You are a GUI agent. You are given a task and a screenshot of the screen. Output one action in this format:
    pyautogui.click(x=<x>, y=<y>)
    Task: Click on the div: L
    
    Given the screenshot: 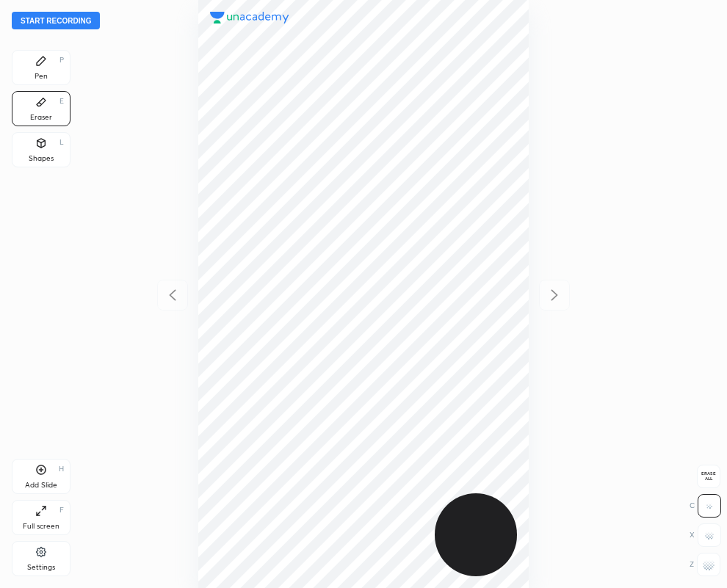 What is the action you would take?
    pyautogui.click(x=62, y=143)
    